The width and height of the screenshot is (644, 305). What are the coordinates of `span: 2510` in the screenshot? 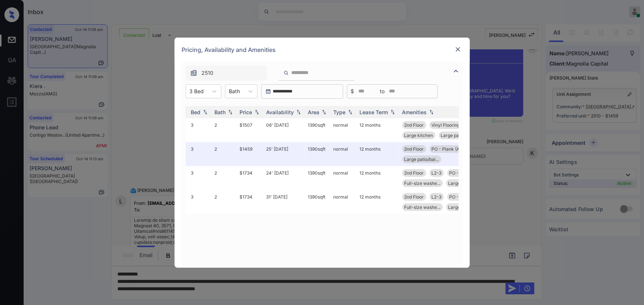 It's located at (208, 73).